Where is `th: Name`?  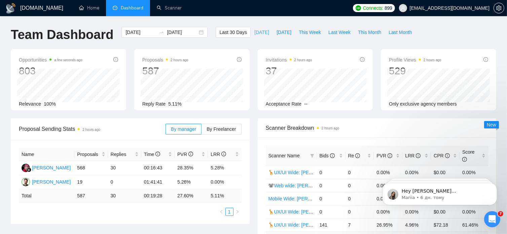 th: Name is located at coordinates (46, 154).